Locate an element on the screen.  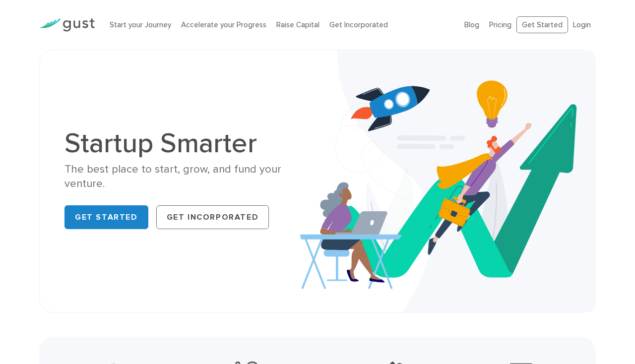
a: Start your Journey is located at coordinates (141, 25).